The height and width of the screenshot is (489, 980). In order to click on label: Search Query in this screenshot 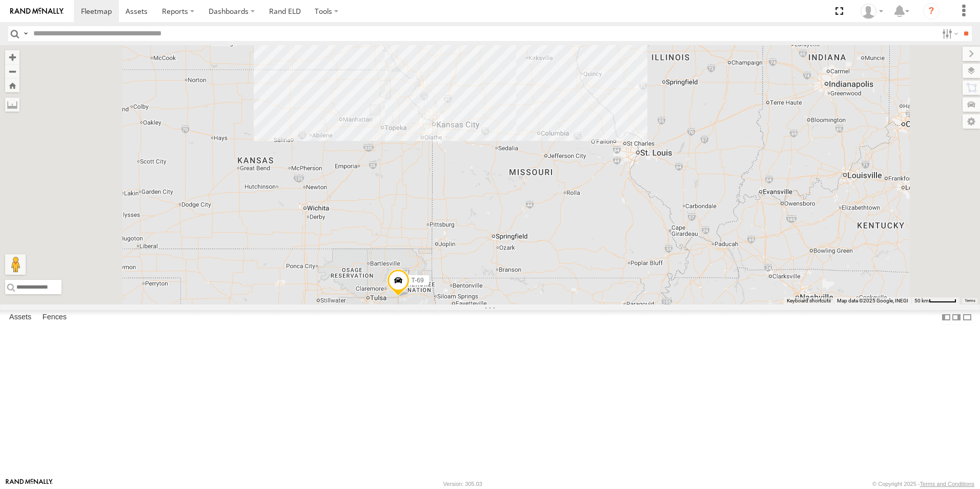, I will do `click(26, 34)`.